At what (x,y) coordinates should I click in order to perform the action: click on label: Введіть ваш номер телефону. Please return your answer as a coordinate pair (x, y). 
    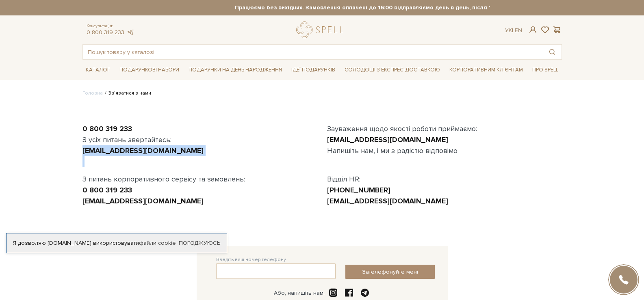
    Looking at the image, I should click on (251, 260).